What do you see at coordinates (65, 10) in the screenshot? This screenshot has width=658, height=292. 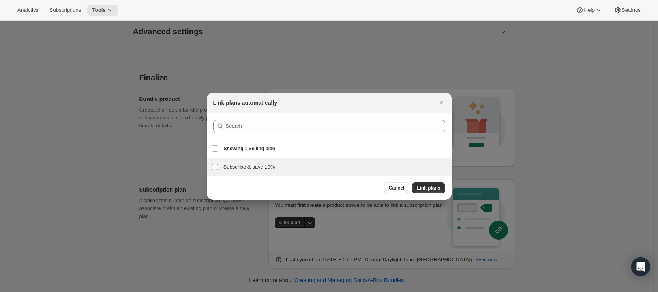 I see `button: Subscriptions` at bounding box center [65, 10].